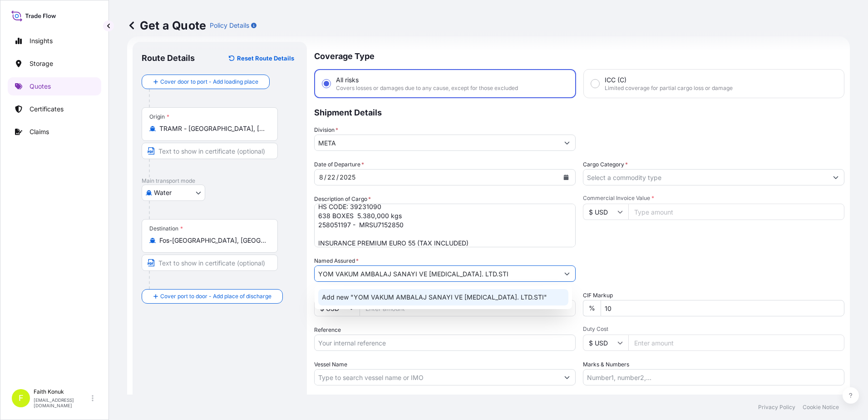  I want to click on p: Get a Quote, so click(167, 26).